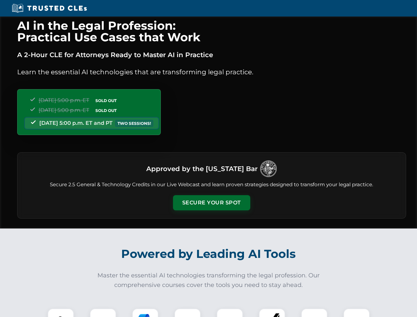 This screenshot has width=417, height=317. Describe the element at coordinates (269, 169) in the screenshot. I see `img: Logo` at that location.